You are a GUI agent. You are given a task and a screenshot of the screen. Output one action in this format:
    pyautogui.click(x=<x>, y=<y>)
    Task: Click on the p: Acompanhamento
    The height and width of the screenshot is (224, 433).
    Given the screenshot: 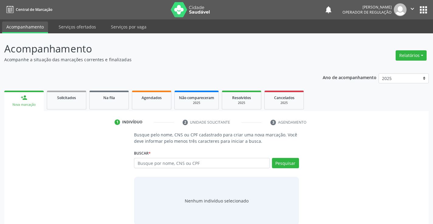 What is the action you would take?
    pyautogui.click(x=153, y=49)
    